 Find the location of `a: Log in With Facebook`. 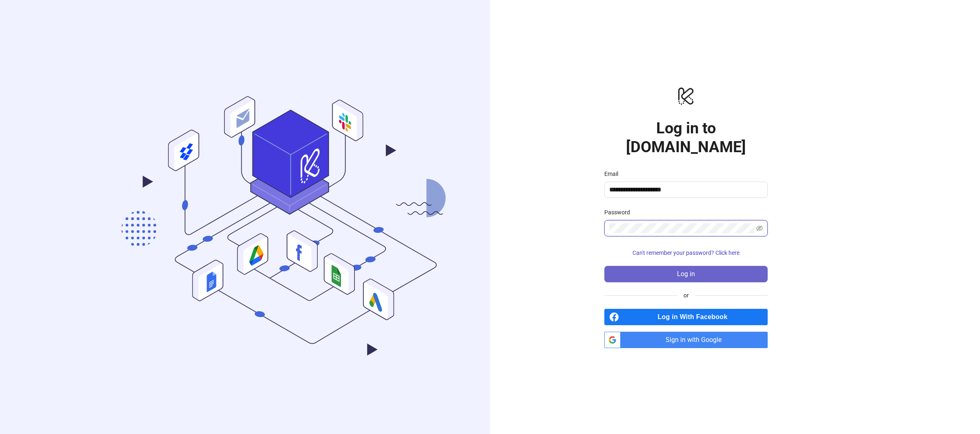

a: Log in With Facebook is located at coordinates (687, 317).